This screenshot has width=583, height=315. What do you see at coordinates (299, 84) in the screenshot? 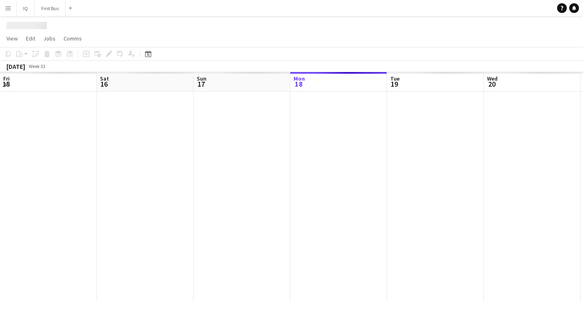
I see `span: 18` at bounding box center [299, 84].